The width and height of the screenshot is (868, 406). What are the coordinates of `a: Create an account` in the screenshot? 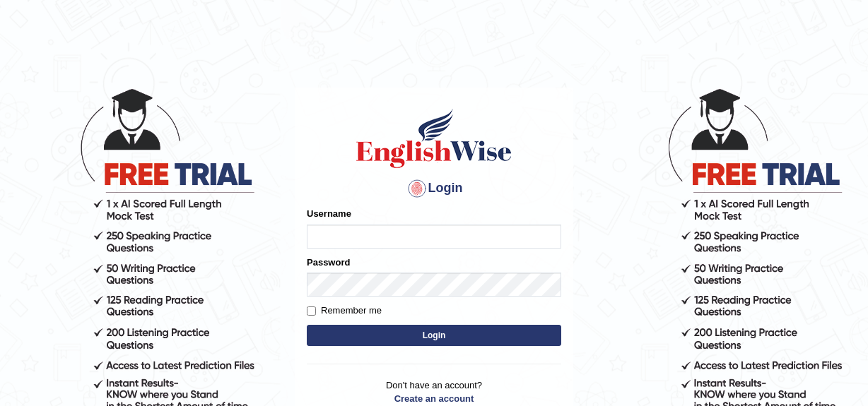 It's located at (434, 399).